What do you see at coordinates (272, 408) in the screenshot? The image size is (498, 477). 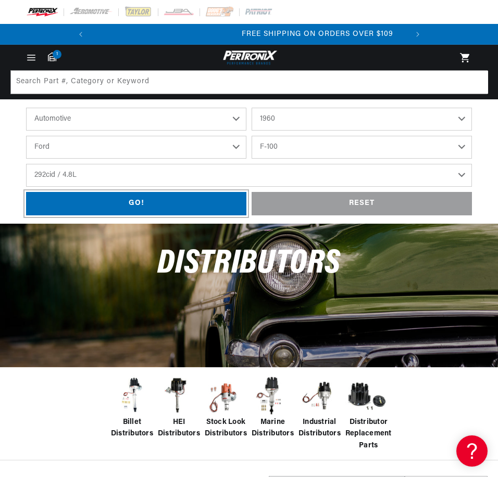 I see `a: Marine Distributors Marine Distributors` at bounding box center [272, 408].